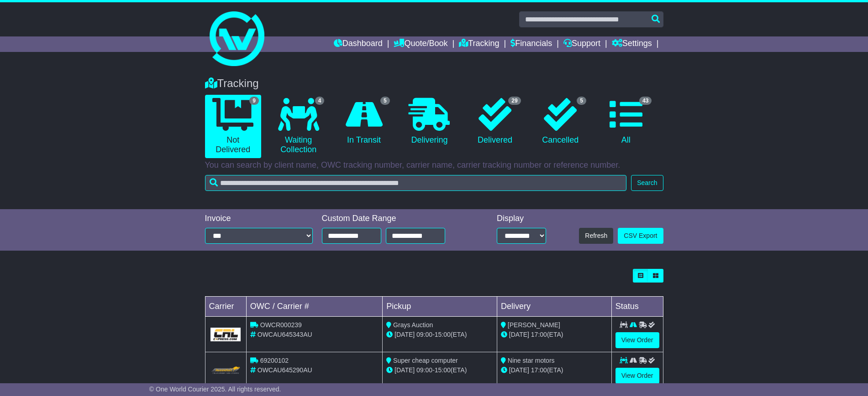 The width and height of the screenshot is (868, 396). I want to click on span: Super cheap computer, so click(425, 360).